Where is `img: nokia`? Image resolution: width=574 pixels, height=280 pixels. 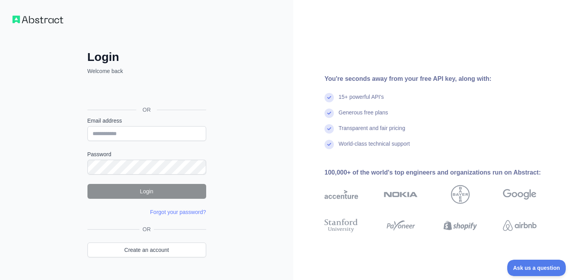 img: nokia is located at coordinates (401, 194).